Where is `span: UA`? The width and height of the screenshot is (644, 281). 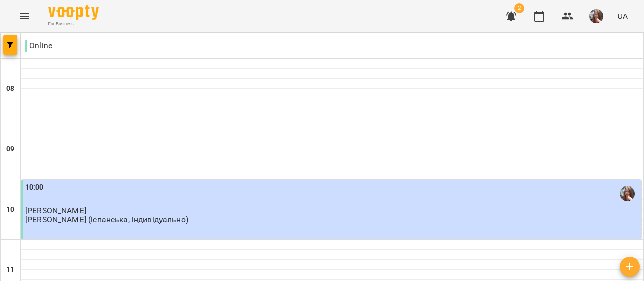 span: UA is located at coordinates (622, 16).